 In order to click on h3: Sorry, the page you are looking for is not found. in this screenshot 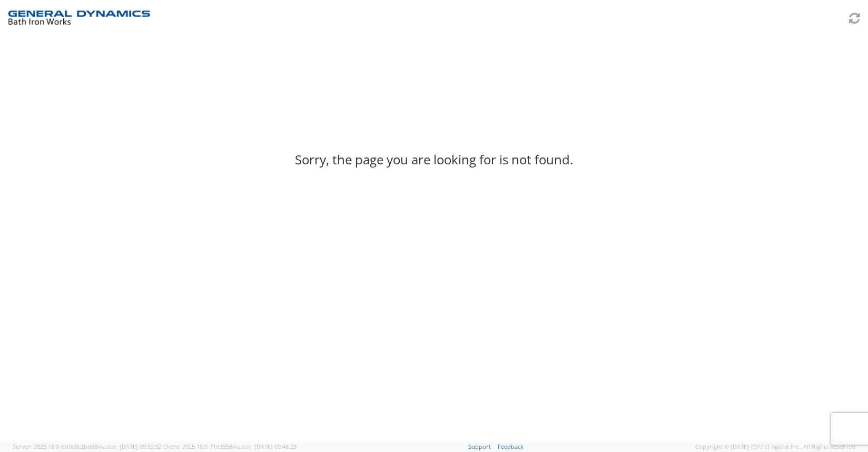, I will do `click(434, 159)`.